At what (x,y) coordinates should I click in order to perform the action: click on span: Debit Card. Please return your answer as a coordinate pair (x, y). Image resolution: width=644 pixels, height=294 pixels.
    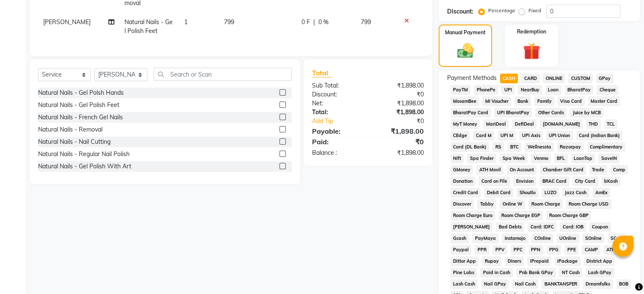
    Looking at the image, I should click on (498, 192).